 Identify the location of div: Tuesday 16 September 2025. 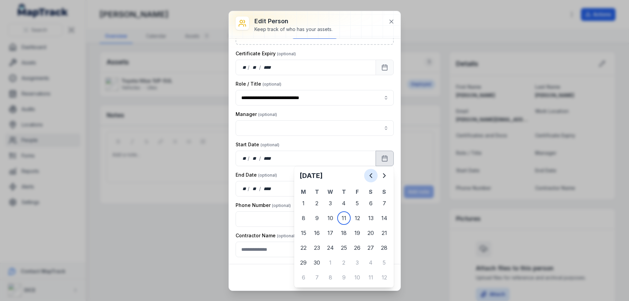
(317, 233).